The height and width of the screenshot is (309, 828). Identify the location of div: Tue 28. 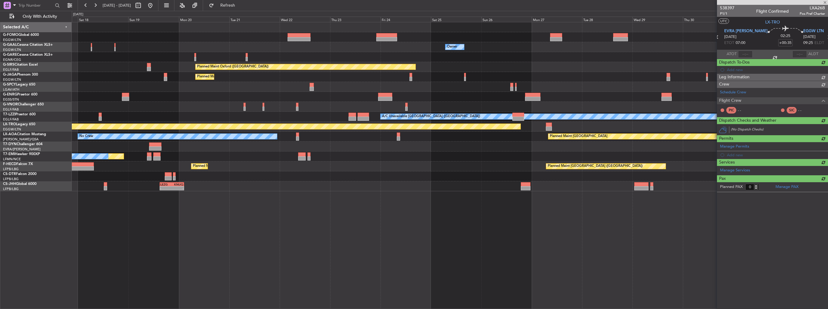
(607, 19).